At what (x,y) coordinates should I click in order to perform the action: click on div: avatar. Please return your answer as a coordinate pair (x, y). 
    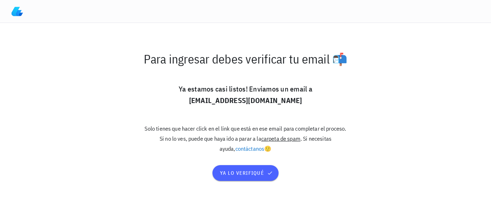
    Looking at the image, I should click on (475, 11).